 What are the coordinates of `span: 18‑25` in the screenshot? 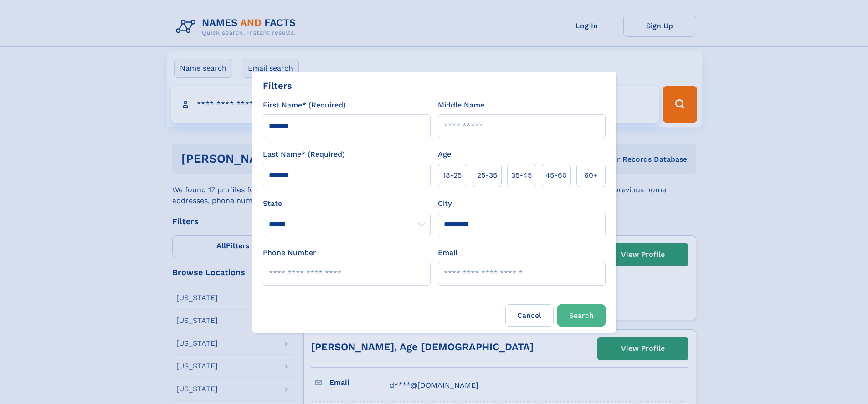 It's located at (452, 175).